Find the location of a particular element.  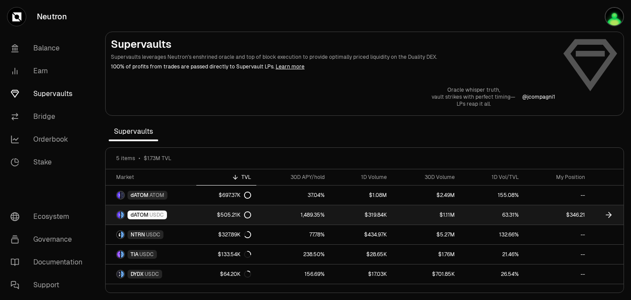

a: $346.21 is located at coordinates (557, 215).